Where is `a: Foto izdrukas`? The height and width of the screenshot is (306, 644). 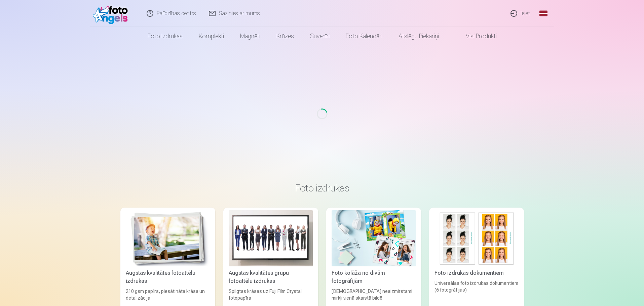 a: Foto izdrukas is located at coordinates (165, 36).